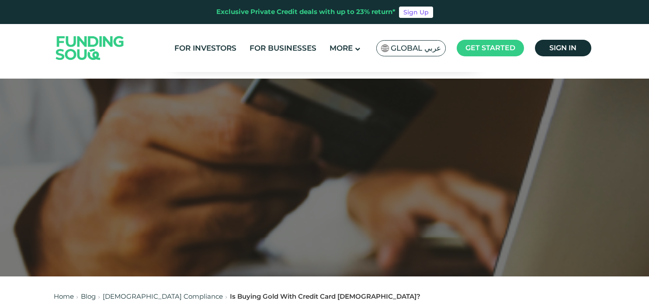  What do you see at coordinates (563, 48) in the screenshot?
I see `span: Sign in` at bounding box center [563, 48].